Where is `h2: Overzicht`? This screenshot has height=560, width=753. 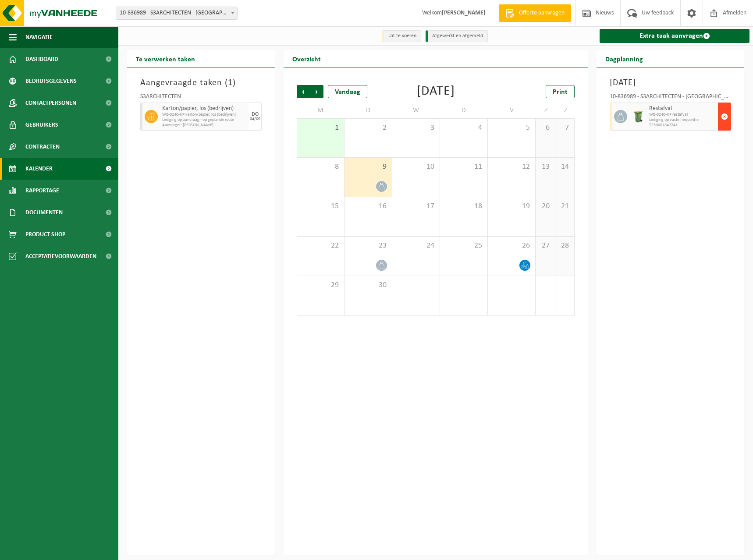
h2: Overzicht is located at coordinates (306, 58).